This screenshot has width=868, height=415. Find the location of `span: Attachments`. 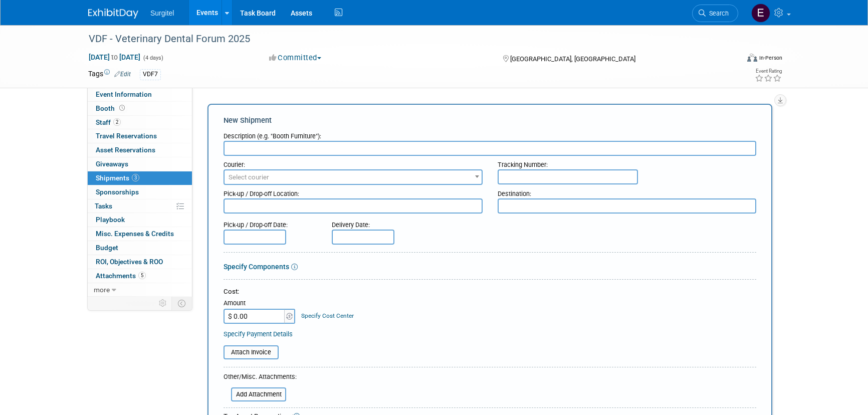

span: Attachments is located at coordinates (121, 276).